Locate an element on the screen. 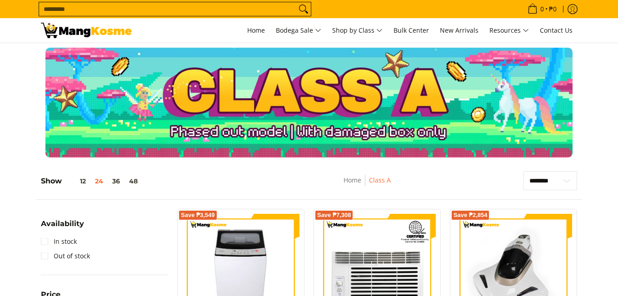 This screenshot has height=296, width=618. span: Resources is located at coordinates (509, 30).